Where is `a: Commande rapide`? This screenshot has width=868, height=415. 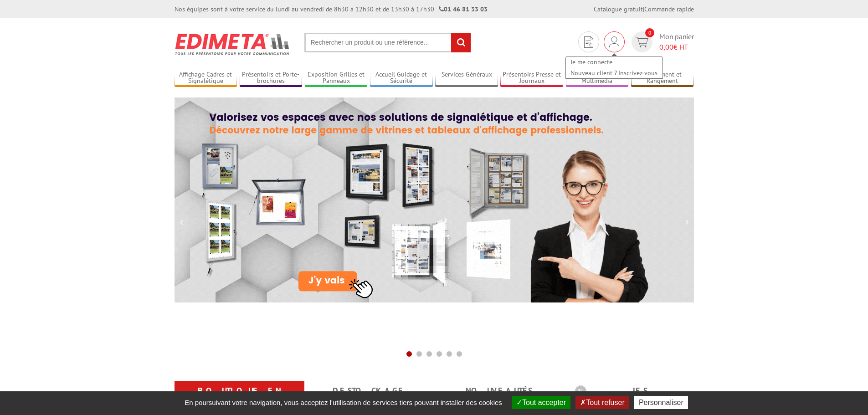
a: Commande rapide is located at coordinates (669, 9).